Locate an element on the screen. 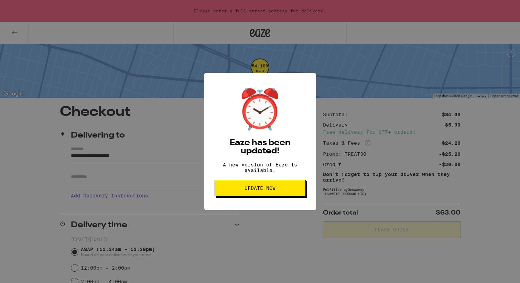  p: A new version of Eaze is available. is located at coordinates (260, 167).